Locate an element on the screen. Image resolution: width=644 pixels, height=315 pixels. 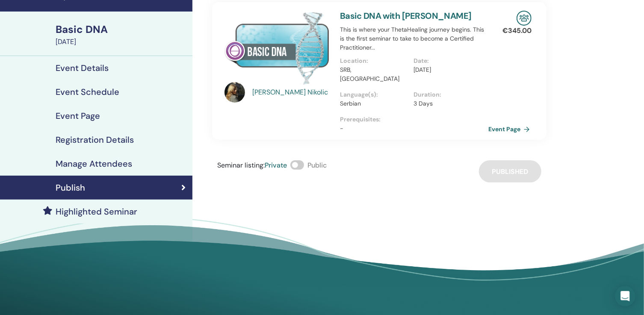
img: Basic DNA is located at coordinates (277, 47).